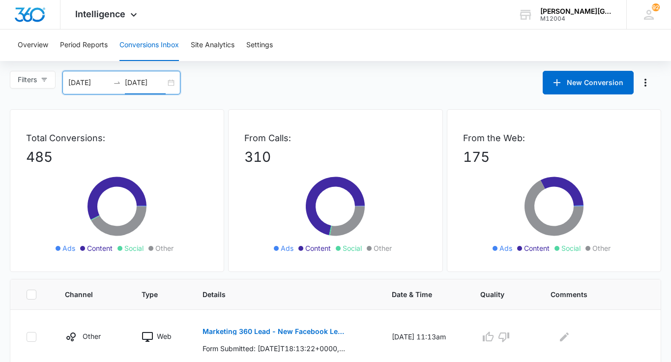 The image size is (671, 362). Describe the element at coordinates (117, 83) in the screenshot. I see `span: to` at that location.